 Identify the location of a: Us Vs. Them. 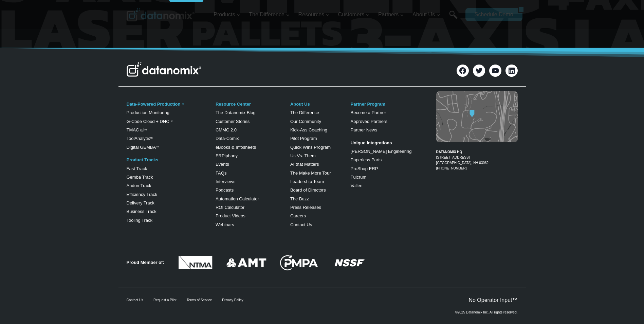
(303, 156).